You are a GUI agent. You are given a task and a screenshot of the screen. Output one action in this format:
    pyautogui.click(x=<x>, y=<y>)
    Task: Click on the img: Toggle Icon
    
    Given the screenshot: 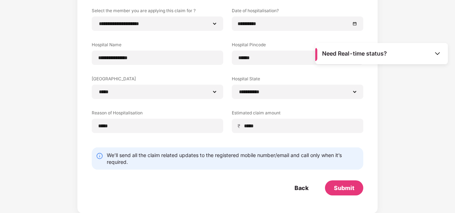 What is the action you would take?
    pyautogui.click(x=437, y=53)
    